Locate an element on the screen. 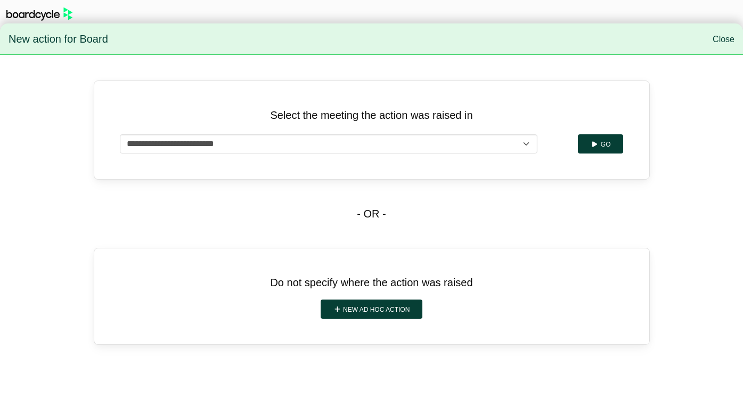 The width and height of the screenshot is (743, 420). a: New ad hoc action is located at coordinates (372, 309).